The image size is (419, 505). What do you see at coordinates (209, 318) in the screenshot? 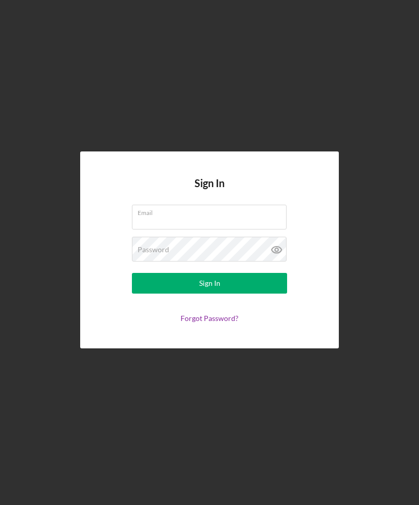
I see `a: Forgot Password?` at bounding box center [209, 318].